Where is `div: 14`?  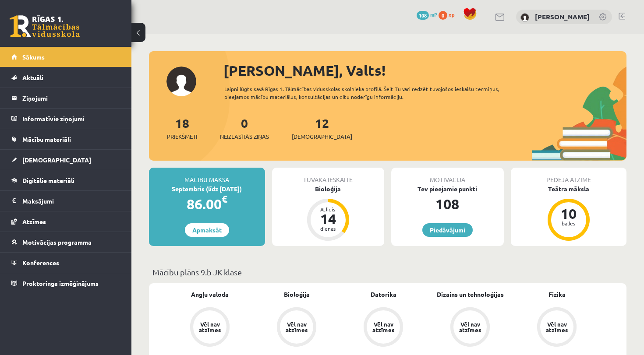
div: 14 is located at coordinates (328, 219).